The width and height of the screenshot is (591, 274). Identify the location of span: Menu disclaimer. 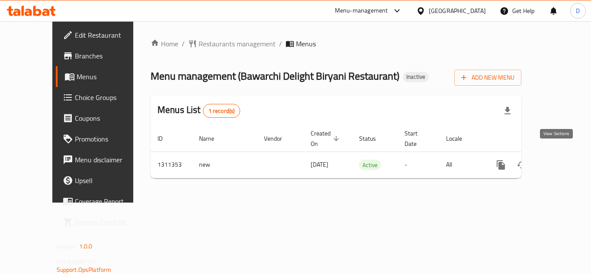
(110, 160).